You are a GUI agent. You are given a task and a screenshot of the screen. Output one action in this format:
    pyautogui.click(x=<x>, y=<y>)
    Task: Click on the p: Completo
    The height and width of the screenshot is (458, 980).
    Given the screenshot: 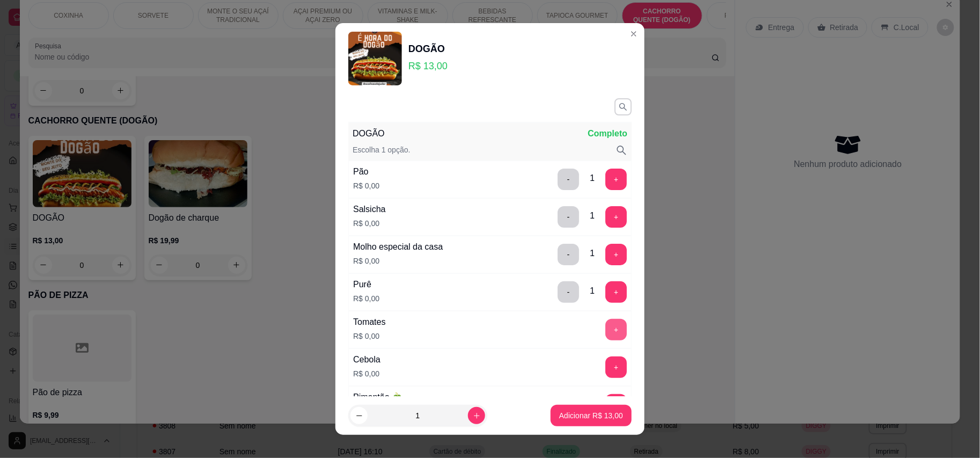 What is the action you would take?
    pyautogui.click(x=608, y=134)
    